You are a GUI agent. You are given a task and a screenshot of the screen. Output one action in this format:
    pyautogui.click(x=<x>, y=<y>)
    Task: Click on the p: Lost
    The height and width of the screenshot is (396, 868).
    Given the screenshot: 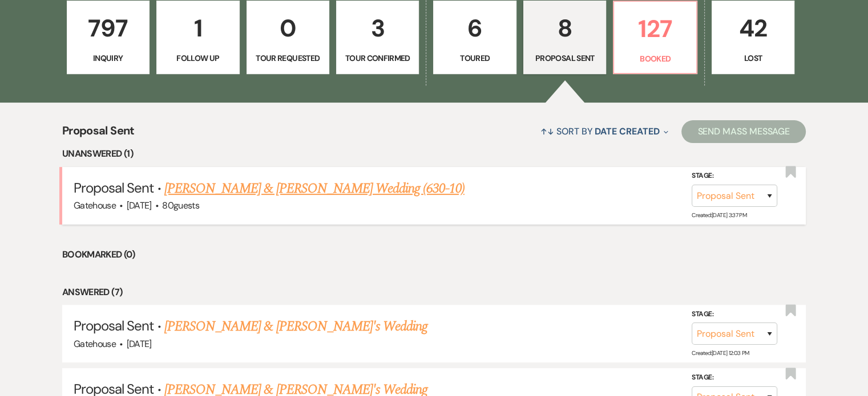 What is the action you would take?
    pyautogui.click(x=752, y=58)
    